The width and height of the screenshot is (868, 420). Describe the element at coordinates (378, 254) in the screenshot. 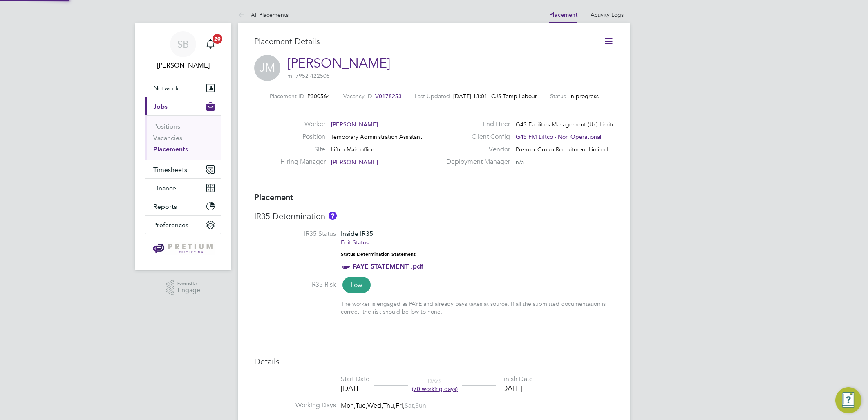

I see `strong: Status Determination Statement` at that location.